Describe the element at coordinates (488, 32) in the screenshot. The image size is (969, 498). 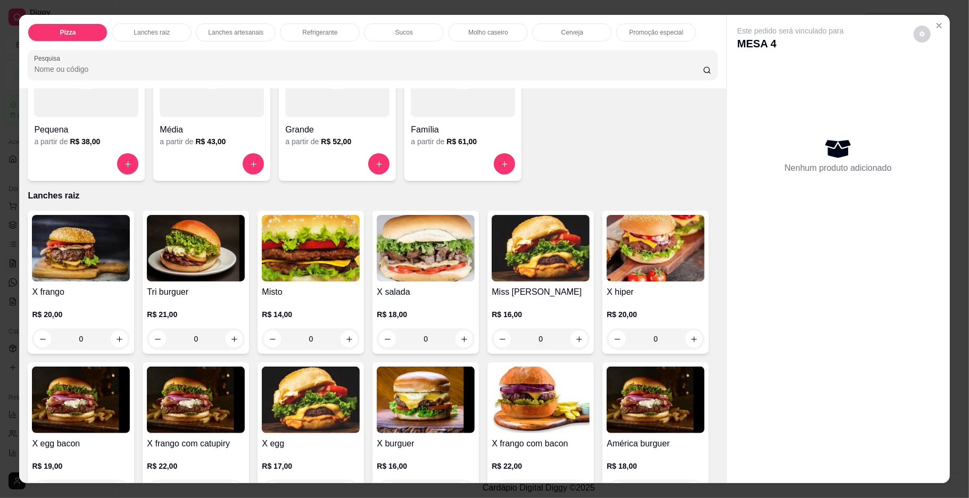
I see `p: Molho caseiro` at that location.